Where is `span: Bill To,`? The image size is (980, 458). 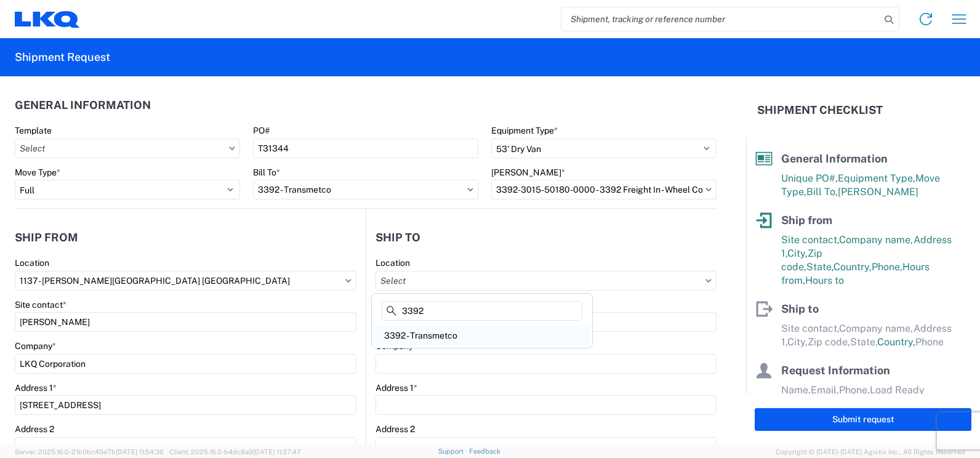
span: Bill To, is located at coordinates (822, 192).